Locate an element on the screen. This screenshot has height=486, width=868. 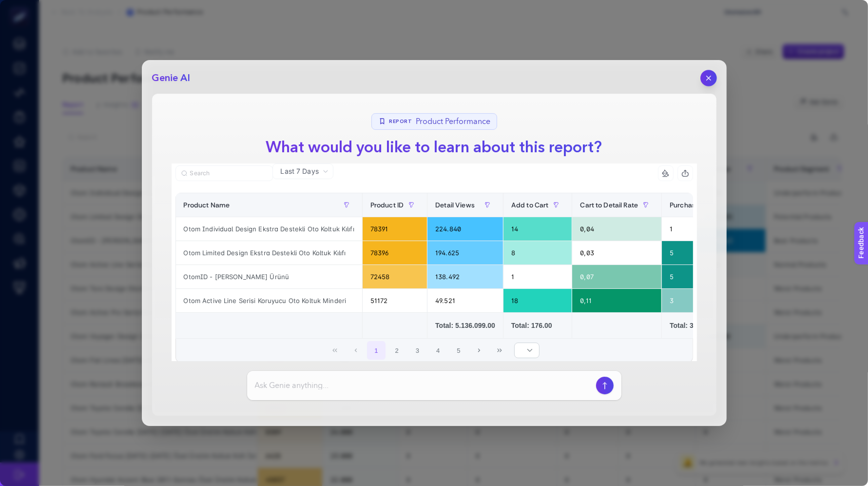
button: Next Page is located at coordinates (479, 350).